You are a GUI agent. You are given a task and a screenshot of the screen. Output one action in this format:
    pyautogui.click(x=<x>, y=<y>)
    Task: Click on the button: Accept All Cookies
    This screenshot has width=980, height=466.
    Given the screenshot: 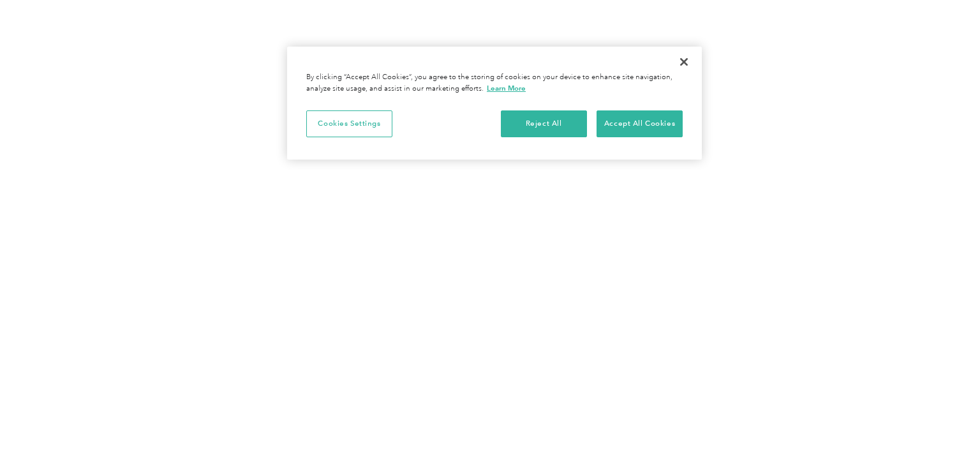 What is the action you would take?
    pyautogui.click(x=639, y=123)
    